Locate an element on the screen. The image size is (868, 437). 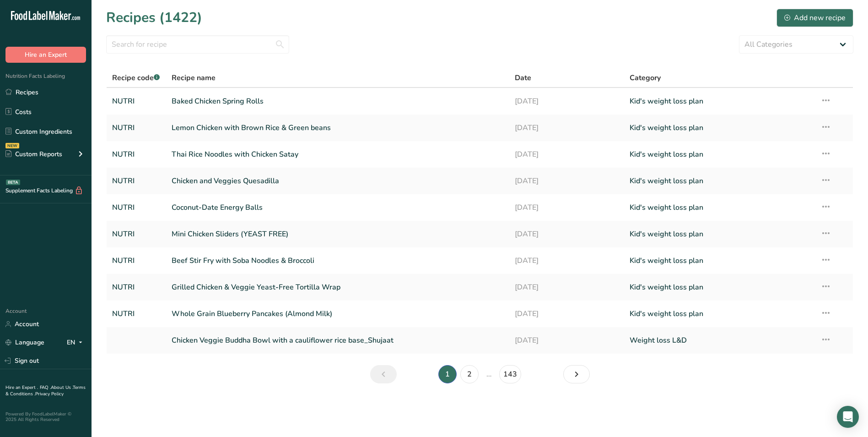
button: Hire an Expert is located at coordinates (45, 55).